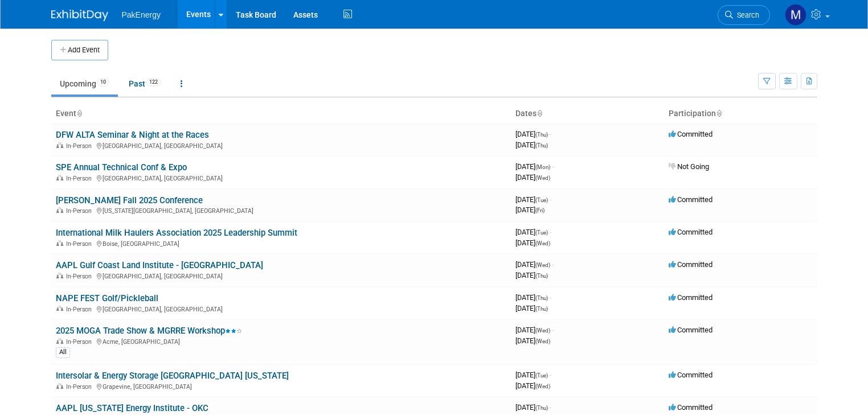 The height and width of the screenshot is (415, 868). What do you see at coordinates (281, 114) in the screenshot?
I see `th: Event` at bounding box center [281, 114].